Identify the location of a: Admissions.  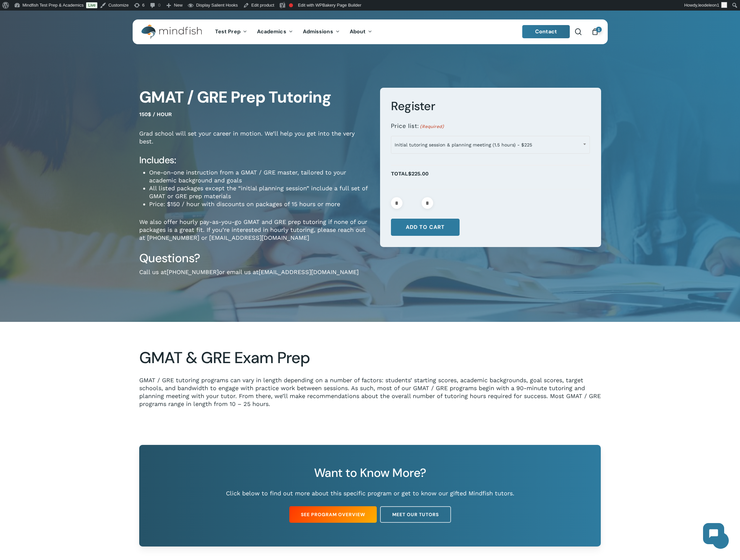
(322, 31).